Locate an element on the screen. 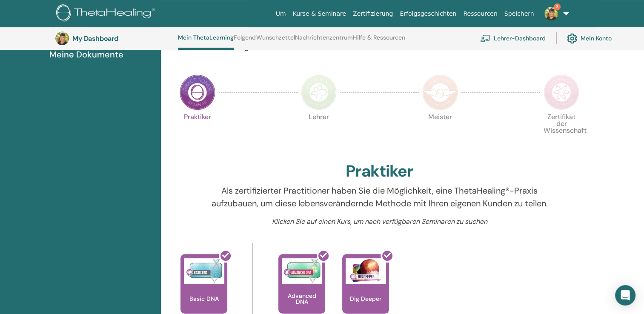  img: cog.svg is located at coordinates (572, 38).